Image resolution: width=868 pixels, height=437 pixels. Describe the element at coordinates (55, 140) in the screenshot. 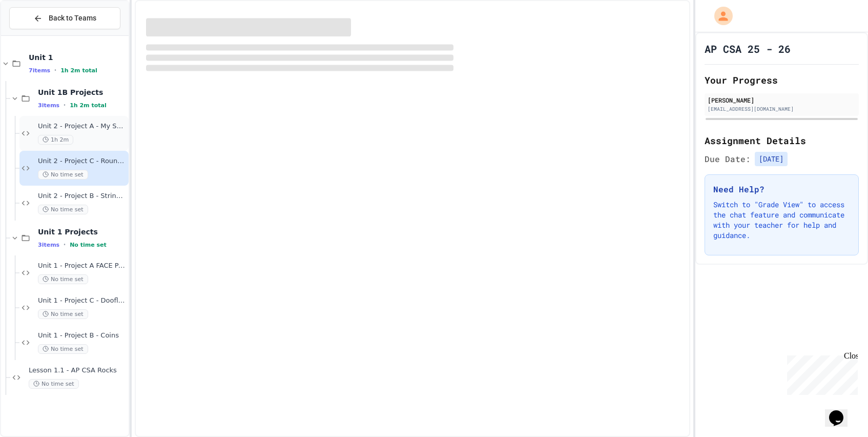

I see `span: 1h 2m` at that location.